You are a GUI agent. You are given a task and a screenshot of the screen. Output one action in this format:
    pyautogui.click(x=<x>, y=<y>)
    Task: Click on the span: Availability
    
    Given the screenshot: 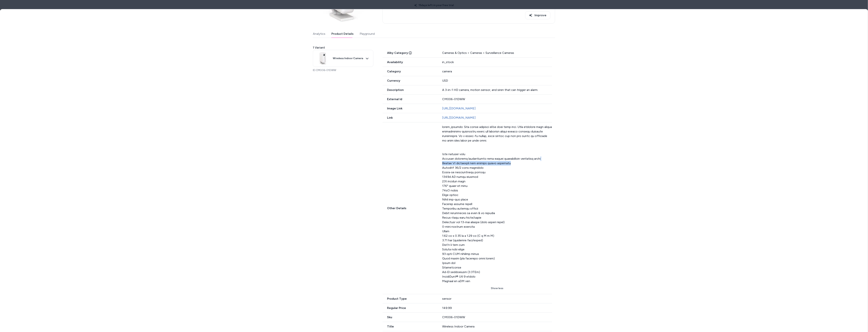 What is the action you would take?
    pyautogui.click(x=410, y=62)
    